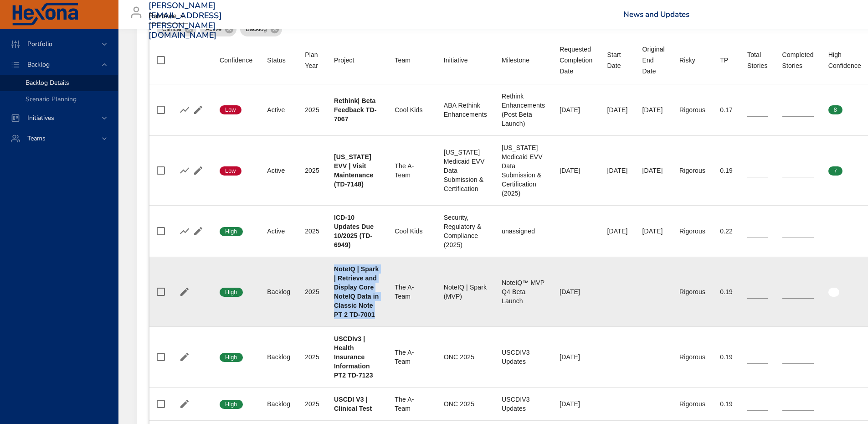  What do you see at coordinates (617, 60) in the screenshot?
I see `div: Start Date` at bounding box center [617, 60].